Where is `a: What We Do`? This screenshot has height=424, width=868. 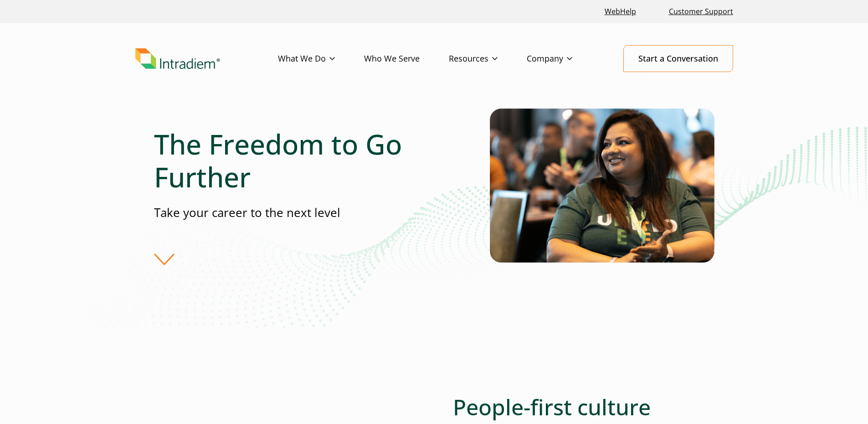 a: What We Do is located at coordinates (321, 59).